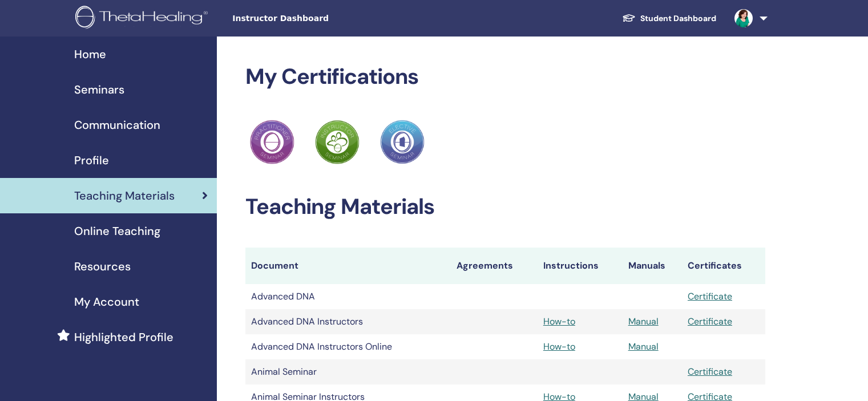 The height and width of the screenshot is (401, 868). What do you see at coordinates (744, 18) in the screenshot?
I see `img: default.jpg` at bounding box center [744, 18].